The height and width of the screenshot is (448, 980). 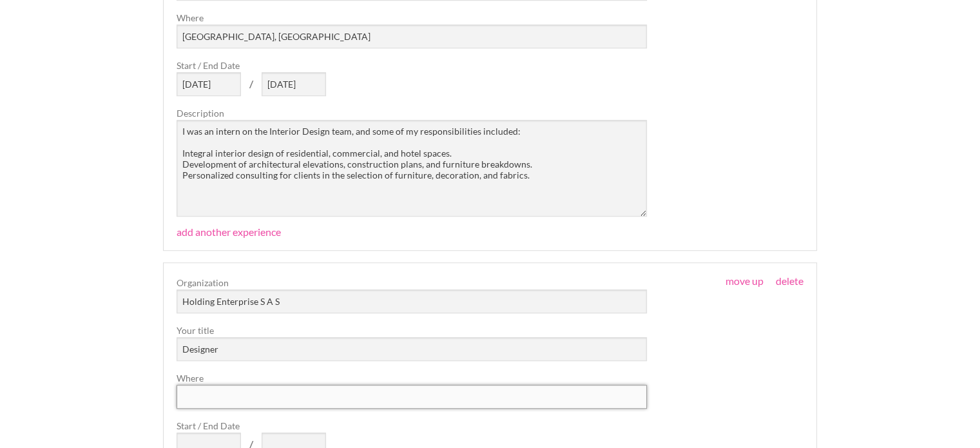 What do you see at coordinates (744, 280) in the screenshot?
I see `a: move up` at bounding box center [744, 280].